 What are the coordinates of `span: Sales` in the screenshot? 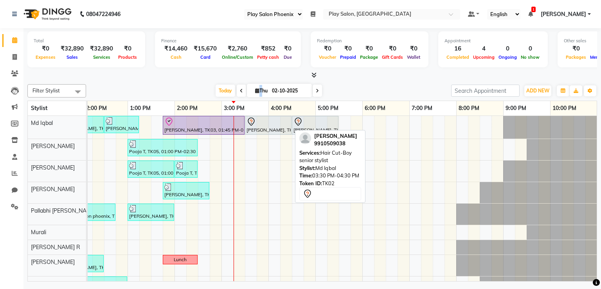 It's located at (72, 57).